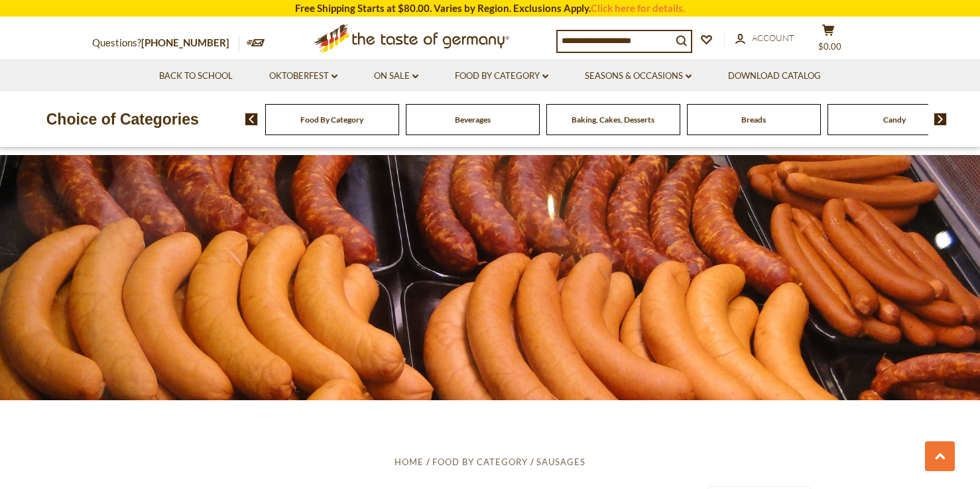 The height and width of the screenshot is (489, 980). Describe the element at coordinates (940, 119) in the screenshot. I see `img: next arrow` at that location.